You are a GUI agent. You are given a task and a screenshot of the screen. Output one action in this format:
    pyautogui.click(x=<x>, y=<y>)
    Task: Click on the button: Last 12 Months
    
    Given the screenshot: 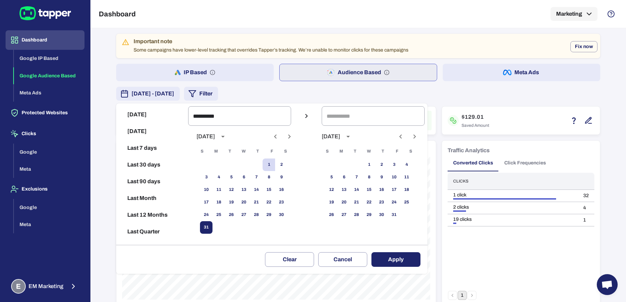 What is the action you would take?
    pyautogui.click(x=152, y=215)
    